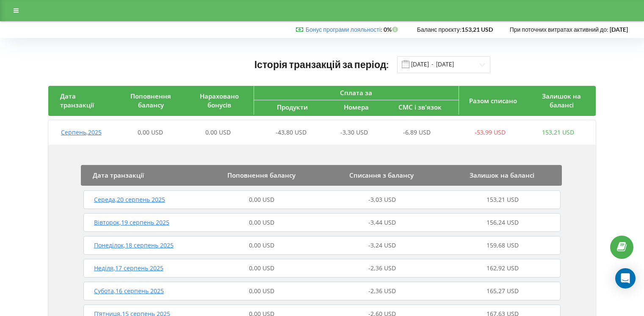 This screenshot has width=644, height=316. I want to click on span: При поточних витратах активний до:, so click(558, 29).